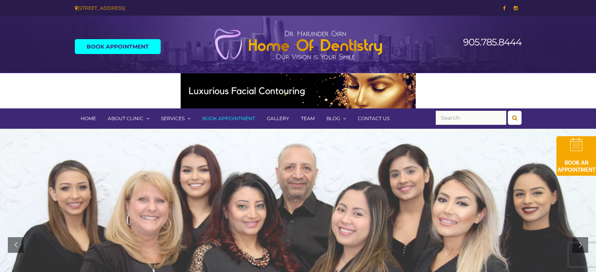 This screenshot has height=272, width=596. What do you see at coordinates (278, 119) in the screenshot?
I see `a: Gallery` at bounding box center [278, 119].